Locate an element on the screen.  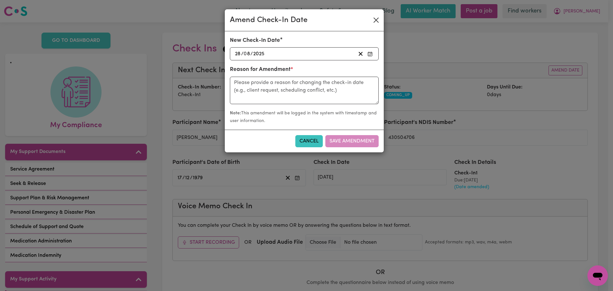
label: New Check-In Date is located at coordinates (255, 41).